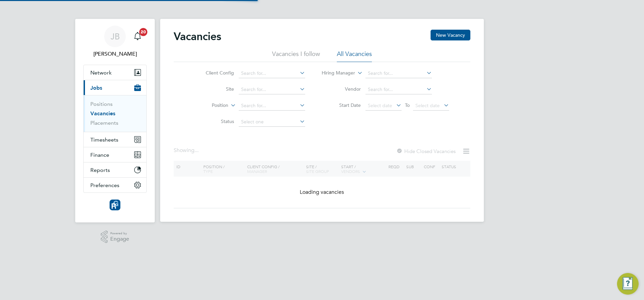 This screenshot has height=300, width=644. Describe the element at coordinates (104, 140) in the screenshot. I see `span: Timesheets` at that location.